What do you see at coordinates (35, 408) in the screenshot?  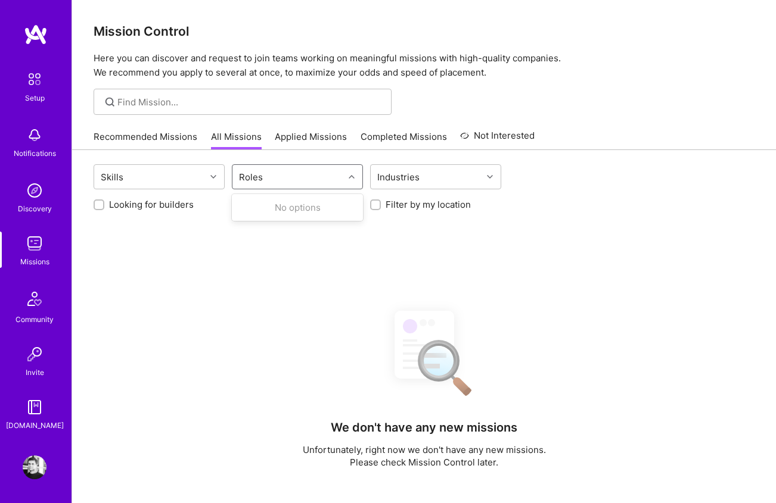 I see `img: guide book` at bounding box center [35, 408].